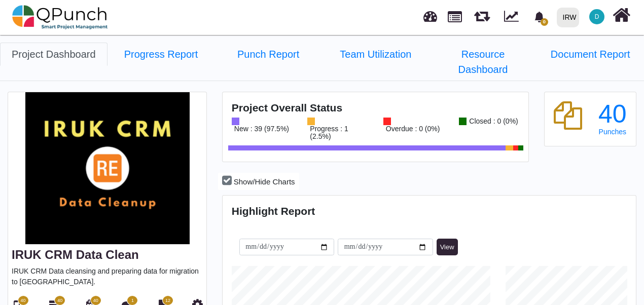  I want to click on h4: Highlight Report, so click(429, 211).